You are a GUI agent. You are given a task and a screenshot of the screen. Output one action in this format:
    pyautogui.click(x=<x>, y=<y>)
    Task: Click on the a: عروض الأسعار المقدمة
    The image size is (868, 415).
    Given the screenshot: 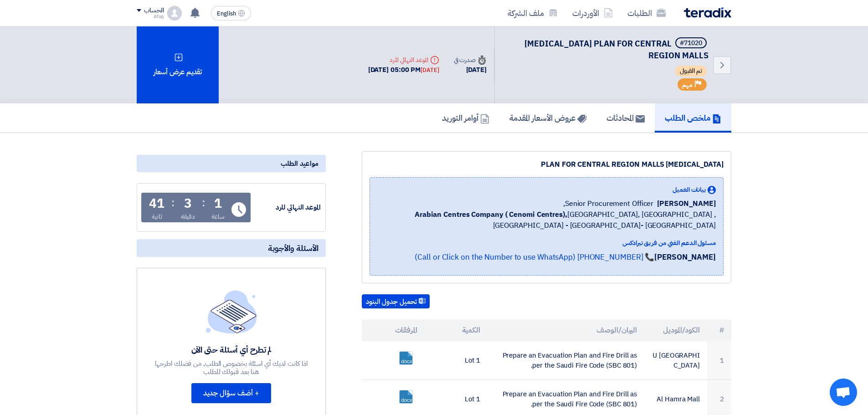 What is the action you would take?
    pyautogui.click(x=547, y=118)
    